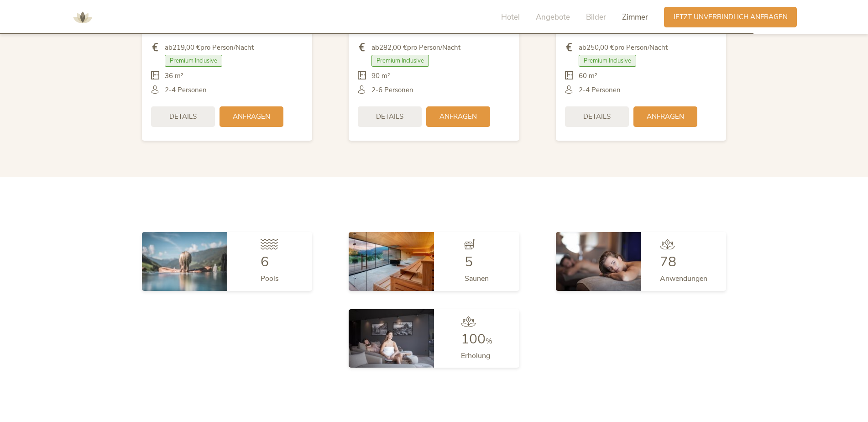  Describe the element at coordinates (600, 48) in the screenshot. I see `b: 250,00 €` at that location.